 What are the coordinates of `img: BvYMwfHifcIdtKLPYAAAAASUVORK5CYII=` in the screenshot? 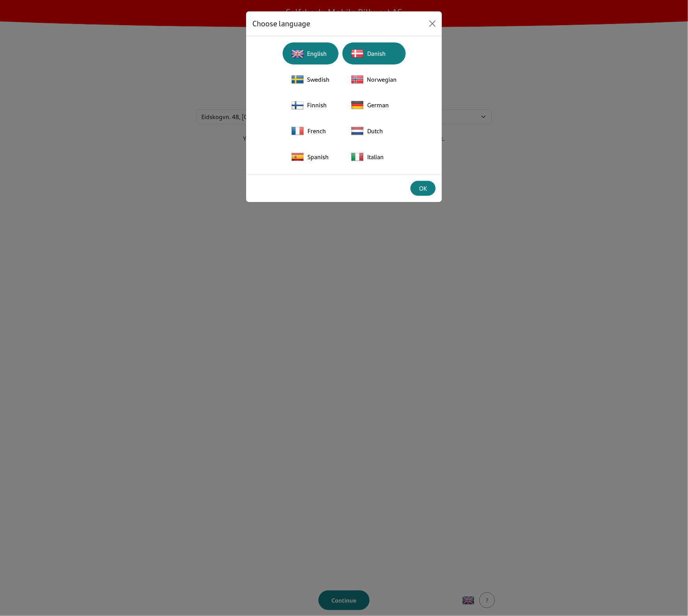 It's located at (297, 105).